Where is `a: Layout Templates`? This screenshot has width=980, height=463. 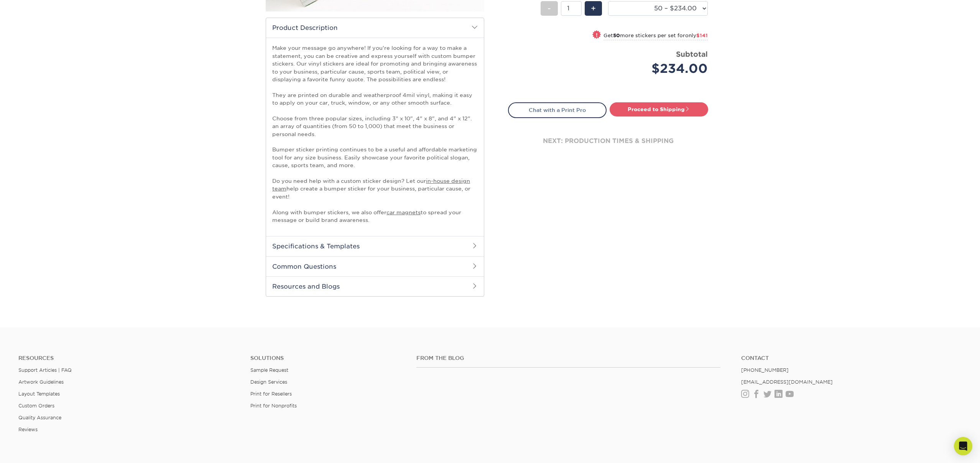 a: Layout Templates is located at coordinates (39, 394).